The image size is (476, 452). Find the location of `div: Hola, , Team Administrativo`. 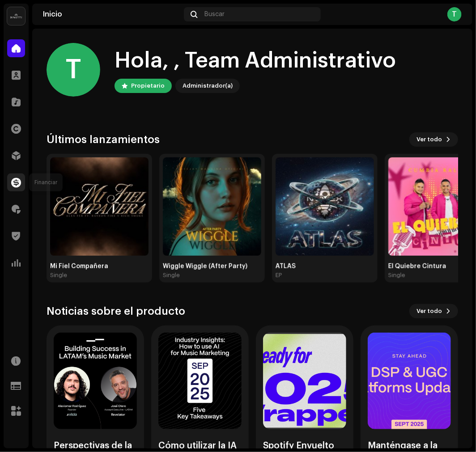

div: Hola, , Team Administrativo is located at coordinates (255, 60).